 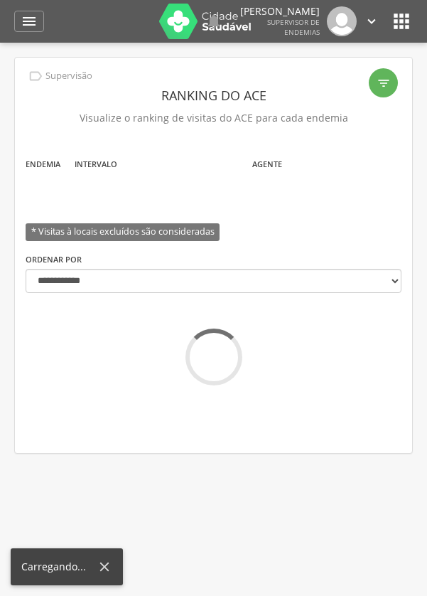 What do you see at coordinates (96, 164) in the screenshot?
I see `label: Intervalo` at bounding box center [96, 164].